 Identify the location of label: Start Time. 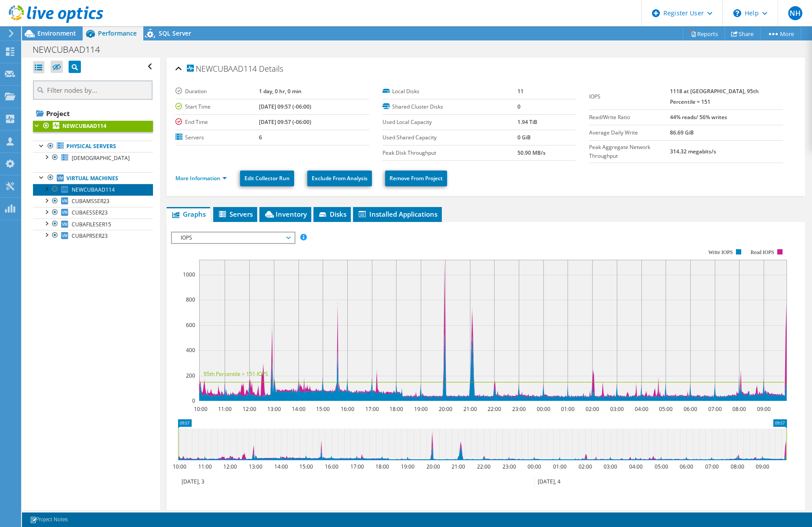
(217, 107).